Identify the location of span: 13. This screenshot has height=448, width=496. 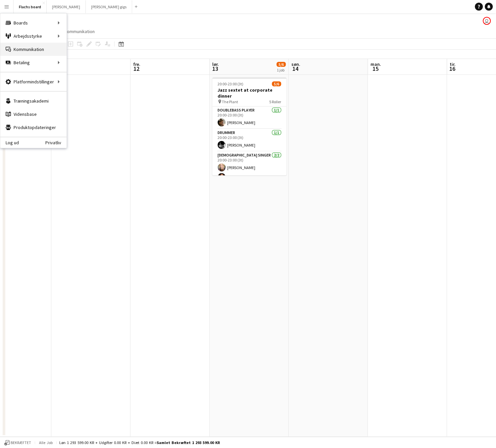
(215, 68).